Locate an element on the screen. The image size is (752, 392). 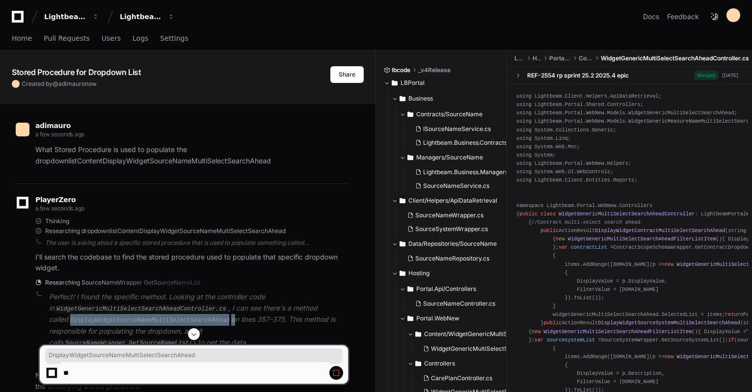
a: Docs is located at coordinates (651, 17).